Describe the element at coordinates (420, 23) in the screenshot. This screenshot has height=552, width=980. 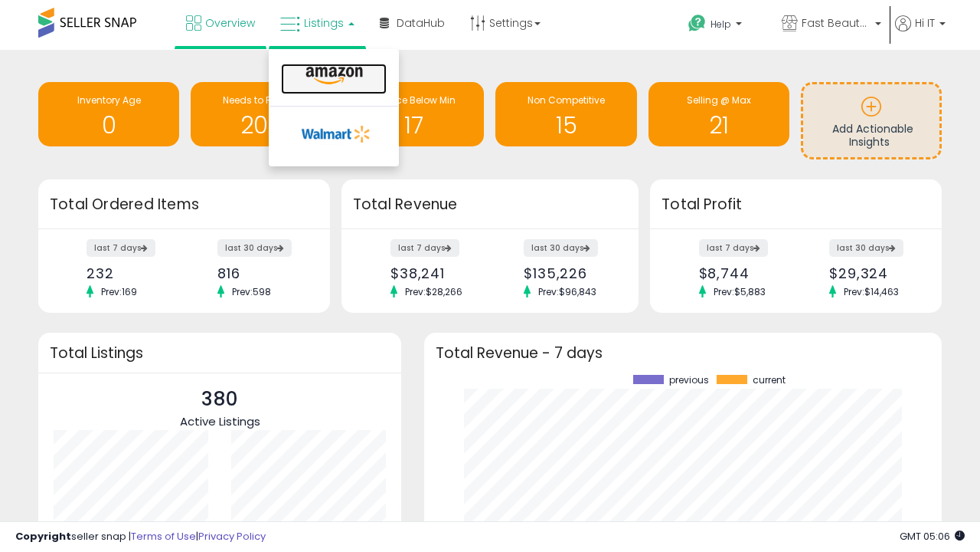
I see `span: DataHub` at that location.